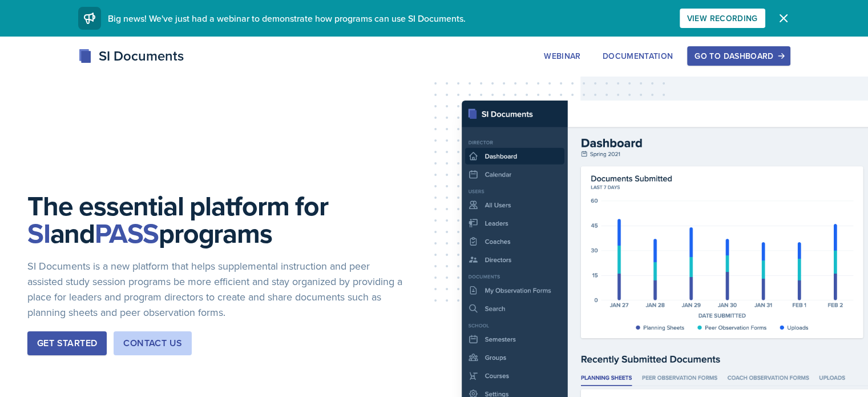  I want to click on div: Webinar, so click(562, 56).